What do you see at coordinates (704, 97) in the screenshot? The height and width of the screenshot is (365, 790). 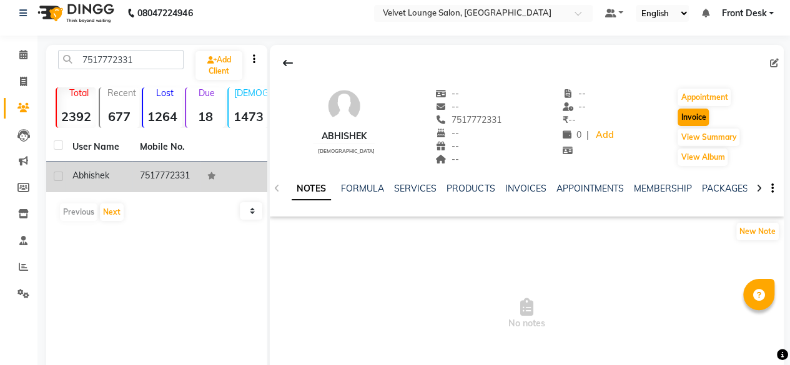 I see `button: Appointment` at bounding box center [704, 97].